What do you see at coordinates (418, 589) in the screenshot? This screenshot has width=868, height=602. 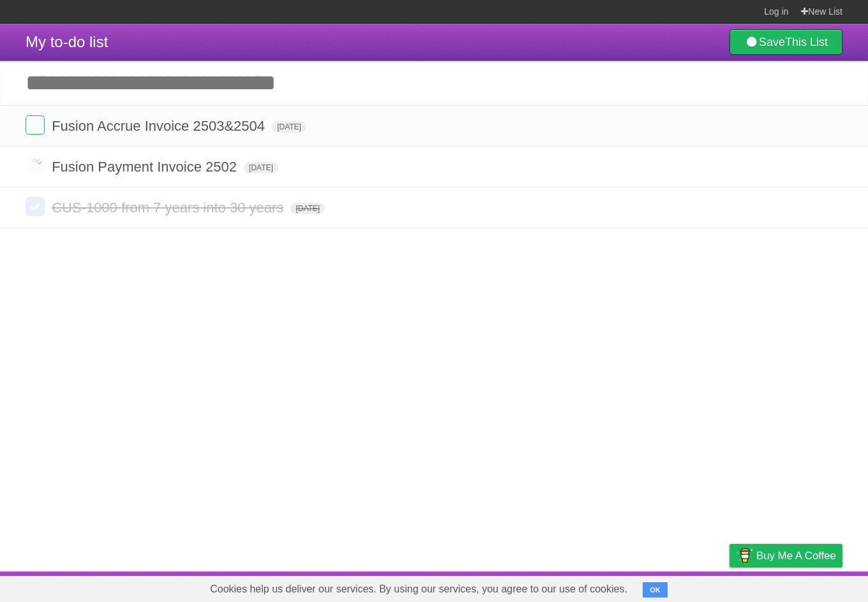 I see `span: Cookies help us deliver our services. By using our services, you agree to our use of cookies.` at bounding box center [418, 589].